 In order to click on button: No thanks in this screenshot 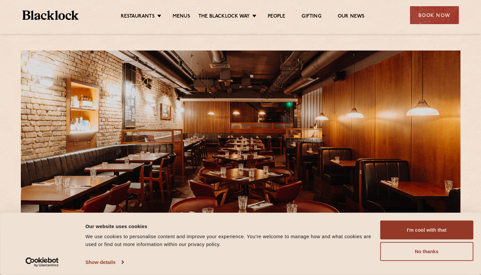, I will do `click(427, 251)`.